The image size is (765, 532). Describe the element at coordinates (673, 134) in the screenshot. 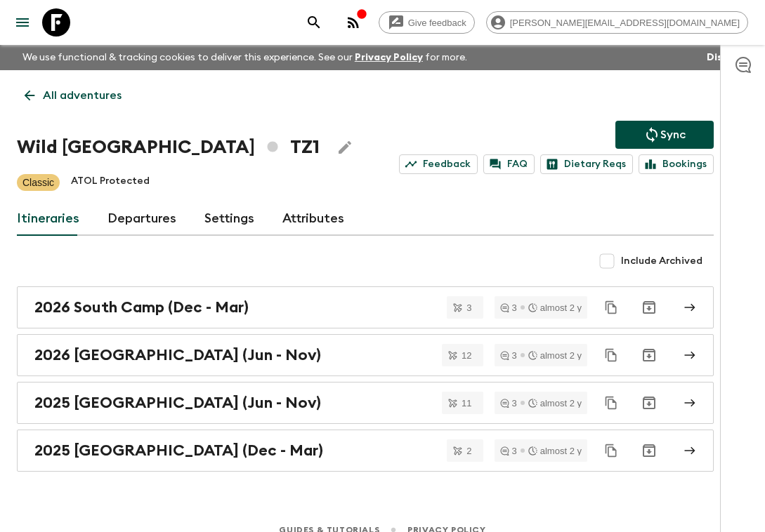

I see `p: Sync` at that location.